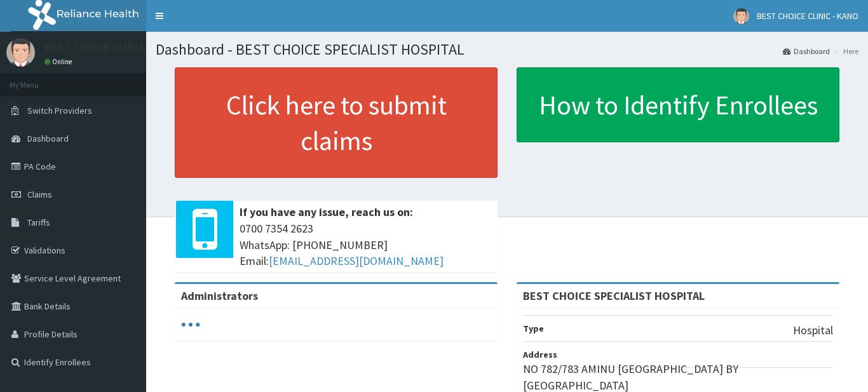 This screenshot has width=868, height=392. I want to click on b: Type, so click(533, 329).